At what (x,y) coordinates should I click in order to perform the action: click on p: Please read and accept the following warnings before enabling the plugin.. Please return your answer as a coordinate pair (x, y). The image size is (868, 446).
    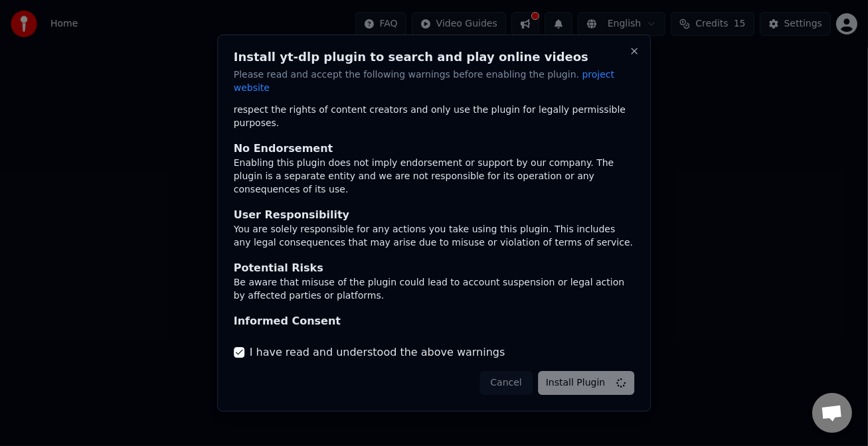
    Looking at the image, I should click on (434, 81).